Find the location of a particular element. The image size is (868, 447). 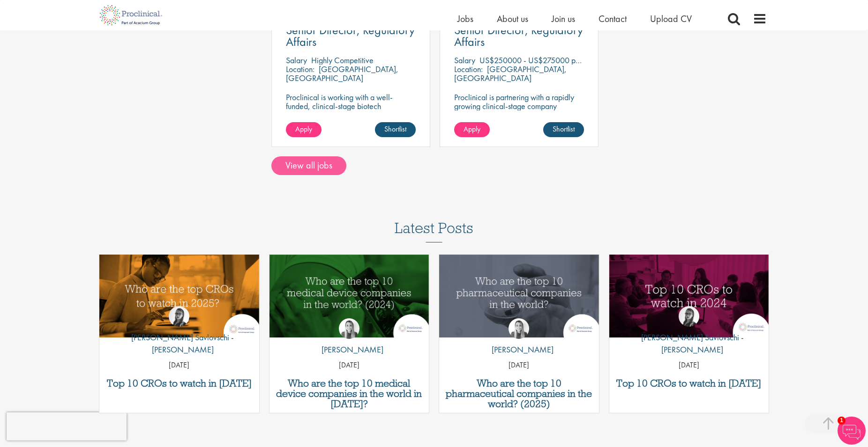

a: Jobs is located at coordinates (465, 19).